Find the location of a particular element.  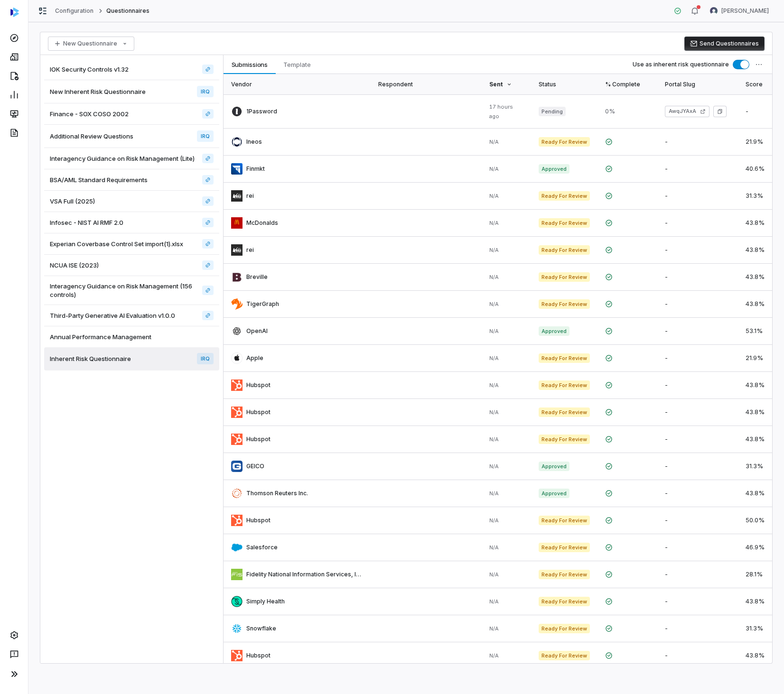

span: Interagency Guidance on Risk Management (Lite) is located at coordinates (122, 159).